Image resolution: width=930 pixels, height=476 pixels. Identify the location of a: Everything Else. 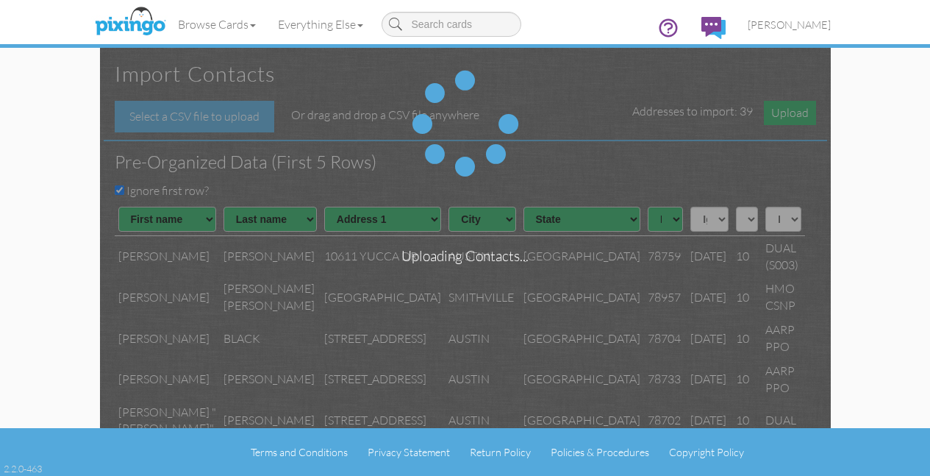
(321, 24).